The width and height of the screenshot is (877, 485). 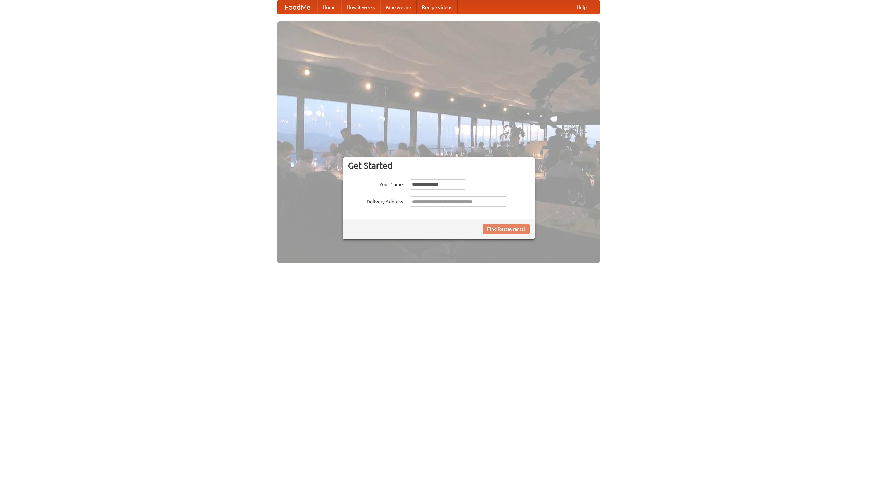 I want to click on button: Find Restaurants!, so click(x=506, y=229).